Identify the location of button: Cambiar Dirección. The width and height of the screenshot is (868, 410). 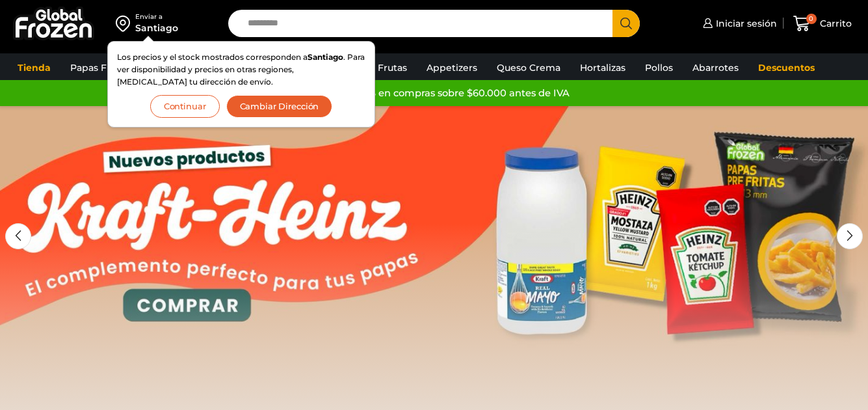
(280, 106).